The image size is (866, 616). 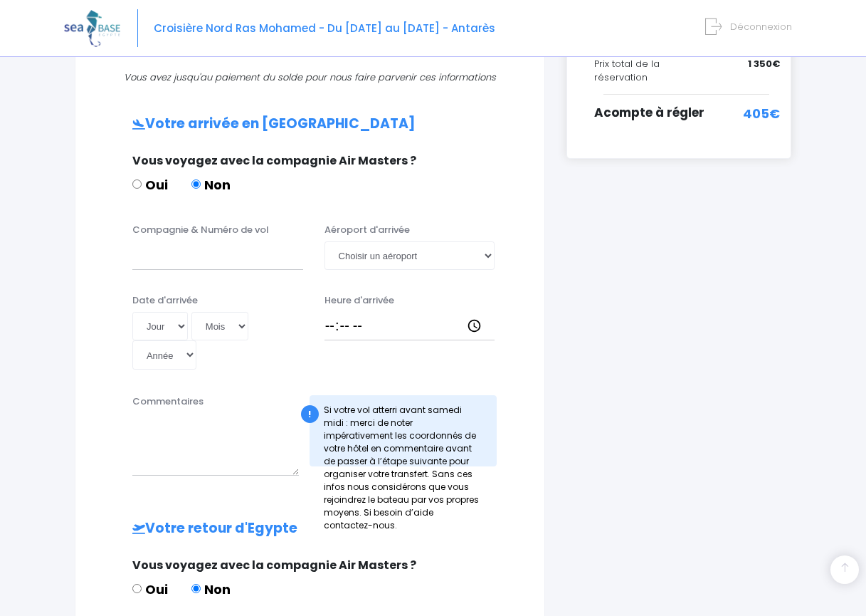 What do you see at coordinates (368, 230) in the screenshot?
I see `label: Aéroport d'arrivée` at bounding box center [368, 230].